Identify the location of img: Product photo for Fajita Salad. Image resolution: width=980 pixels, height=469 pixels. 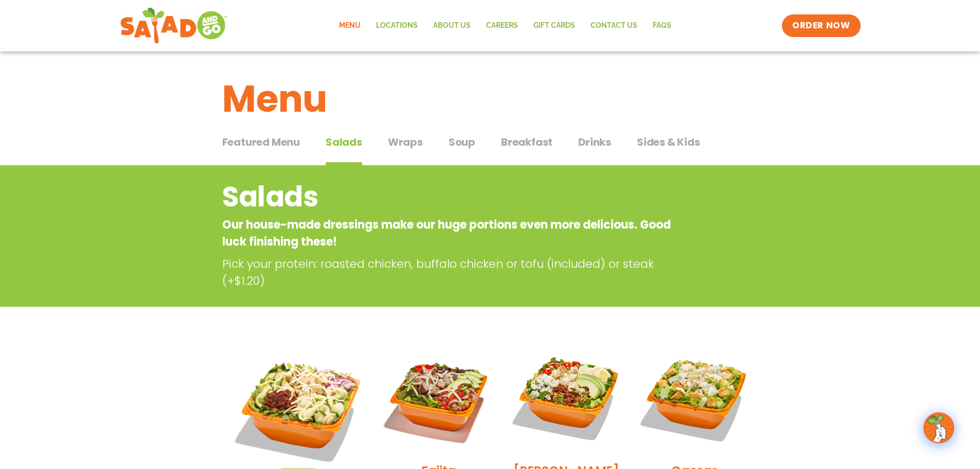
(438, 398).